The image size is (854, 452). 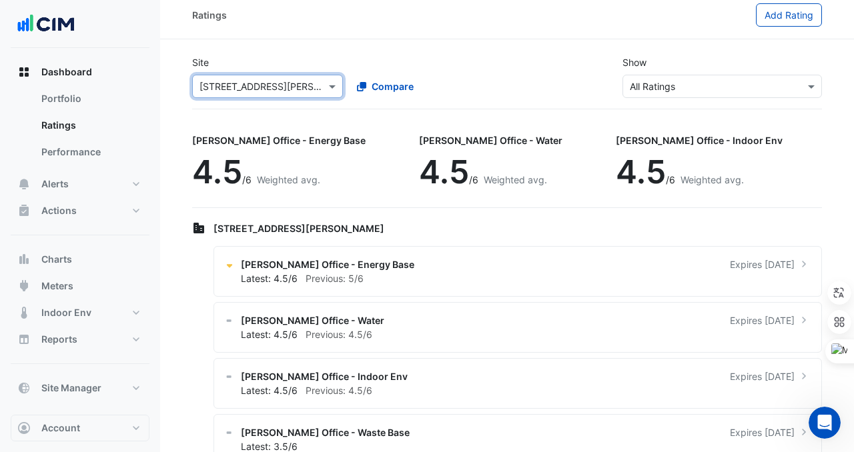 What do you see at coordinates (61, 428) in the screenshot?
I see `span: Account` at bounding box center [61, 428].